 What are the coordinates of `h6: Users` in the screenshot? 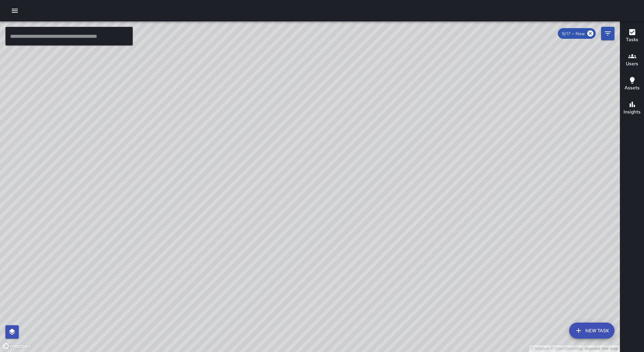 It's located at (631, 64).